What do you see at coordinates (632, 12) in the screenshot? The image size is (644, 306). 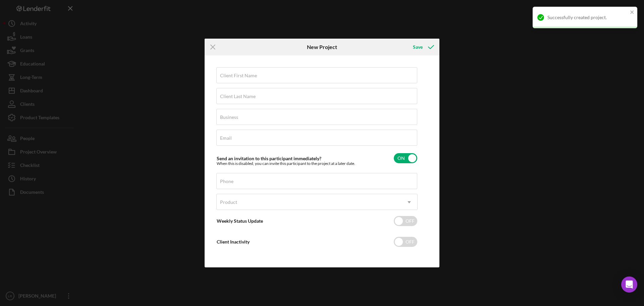 I see `button: close` at bounding box center [632, 12].